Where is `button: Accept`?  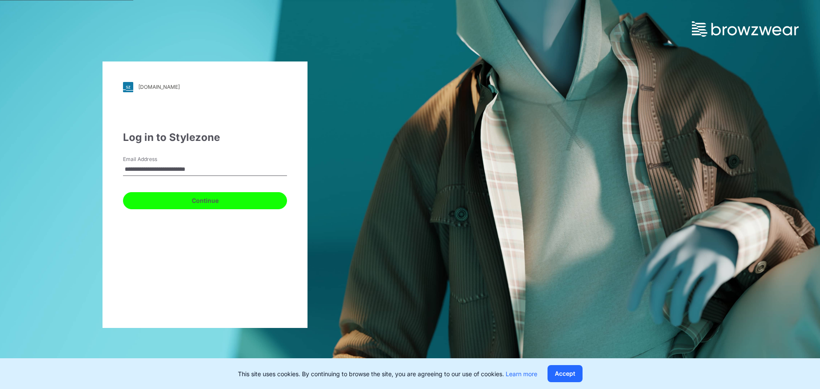
button: Accept is located at coordinates (565, 374).